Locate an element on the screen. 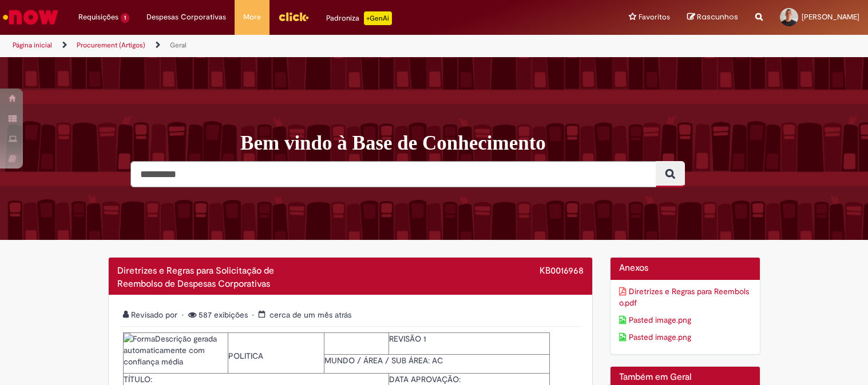  span: 1 is located at coordinates (125, 18).